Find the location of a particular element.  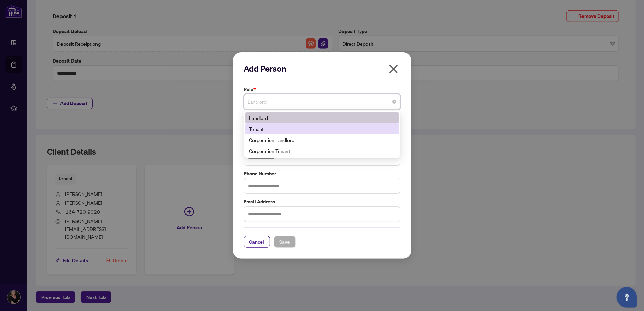

button: Open asap is located at coordinates (627, 297).